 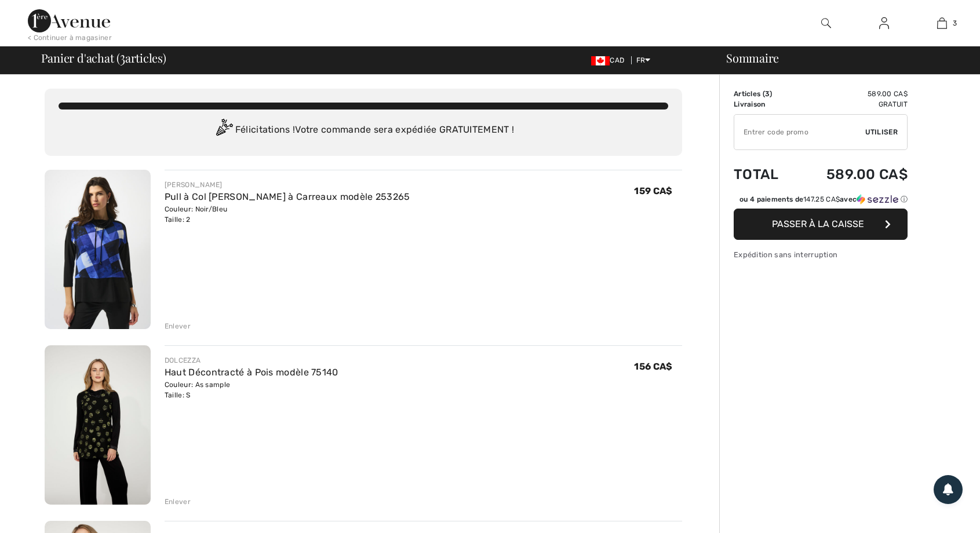 I want to click on div: Couleur: As sample Taille: S, so click(x=251, y=390).